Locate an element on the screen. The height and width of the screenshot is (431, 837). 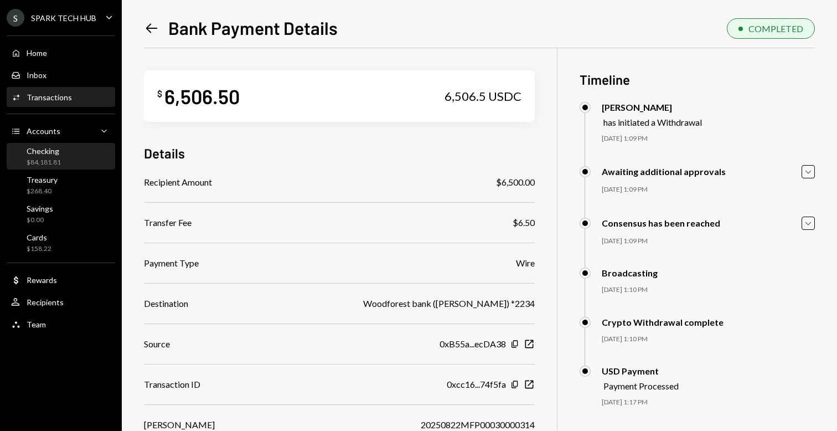
a: Cards$158.22 is located at coordinates (61, 242).